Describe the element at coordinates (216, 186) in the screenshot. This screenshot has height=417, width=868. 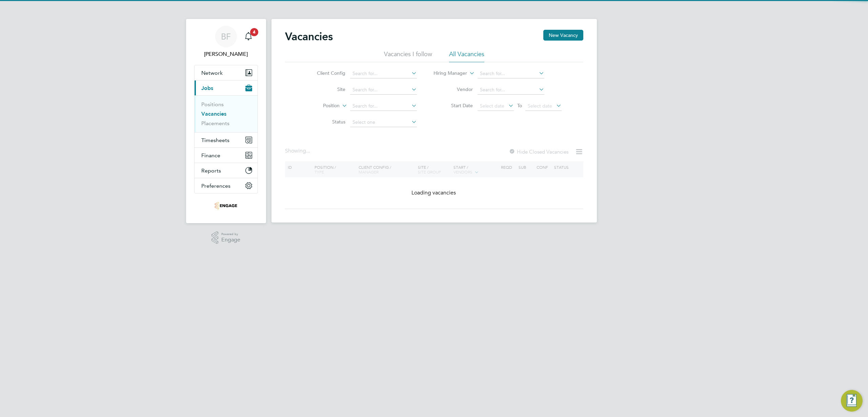
I see `span: Preferences` at that location.